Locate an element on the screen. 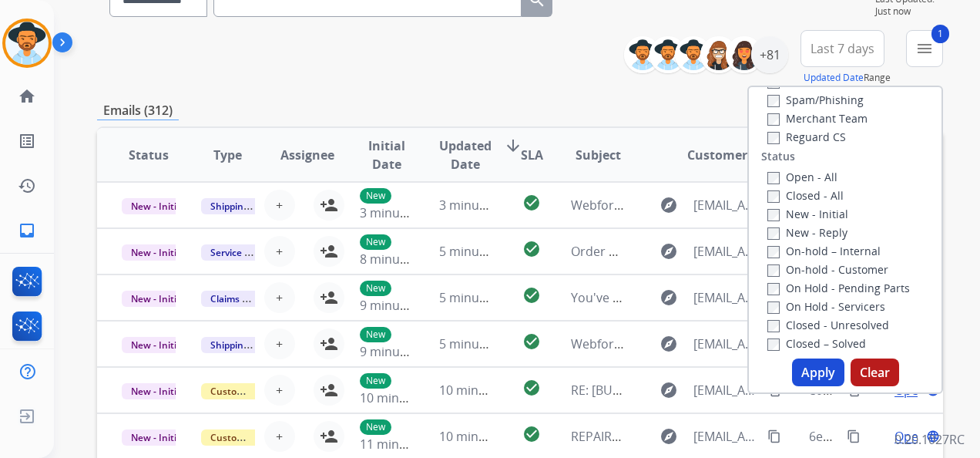 Image resolution: width=980 pixels, height=458 pixels. label: On Hold - Servicers is located at coordinates (826, 306).